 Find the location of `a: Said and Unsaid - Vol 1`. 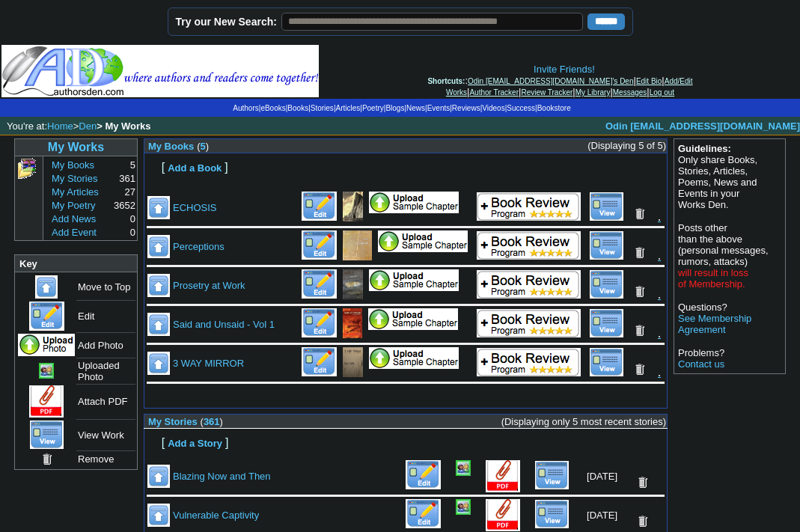

a: Said and Unsaid - Vol 1 is located at coordinates (224, 324).